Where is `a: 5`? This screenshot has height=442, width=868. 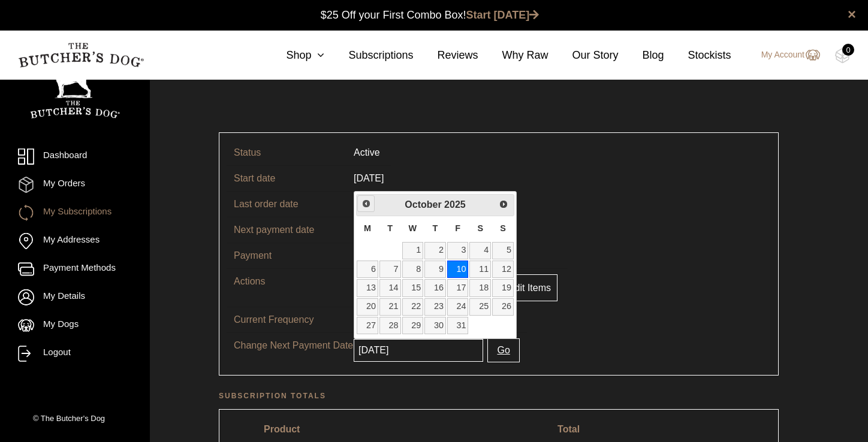
a: 5 is located at coordinates (503, 250).